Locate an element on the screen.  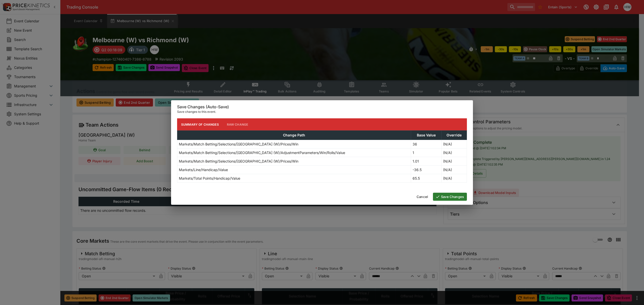
th: Override is located at coordinates (454, 135).